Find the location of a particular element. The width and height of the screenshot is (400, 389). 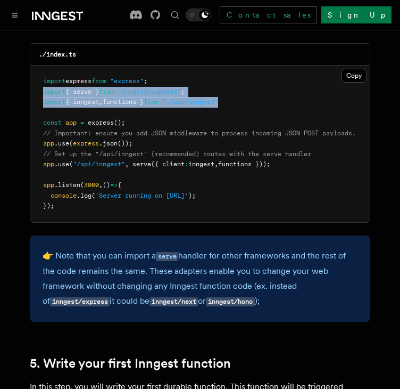

a: Sign Up is located at coordinates (357, 15).